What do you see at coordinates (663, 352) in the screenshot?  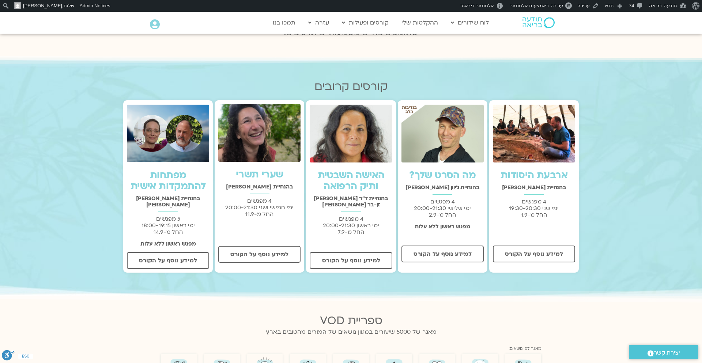 I see `a: יצירת קשר` at bounding box center [663, 352].